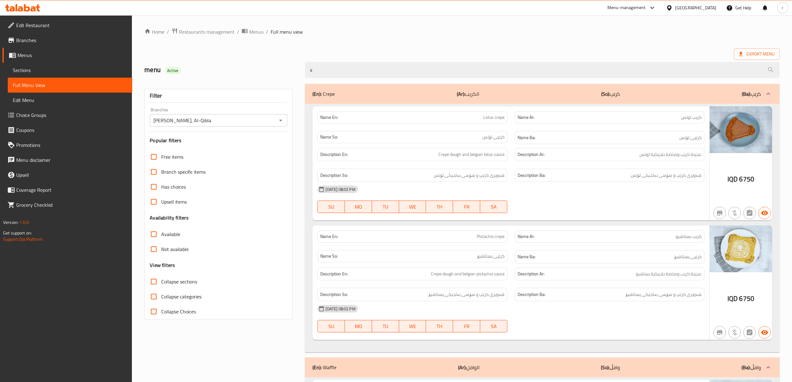  I want to click on span: Restaurants management, so click(207, 32).